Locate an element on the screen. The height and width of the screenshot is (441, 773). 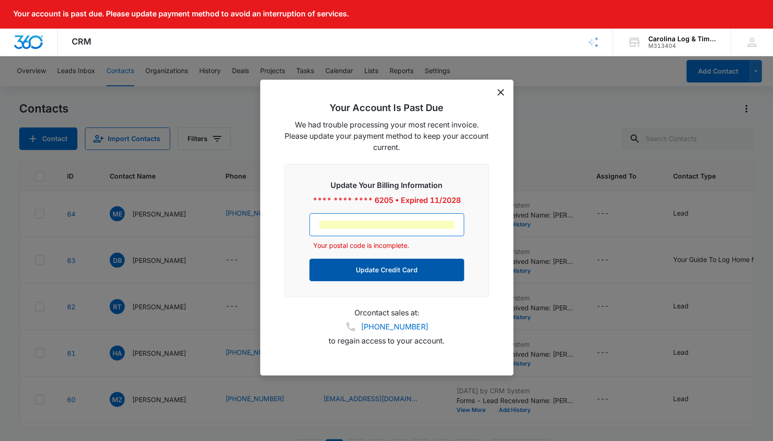
h2: Your Account Is Past Due is located at coordinates (387, 108).